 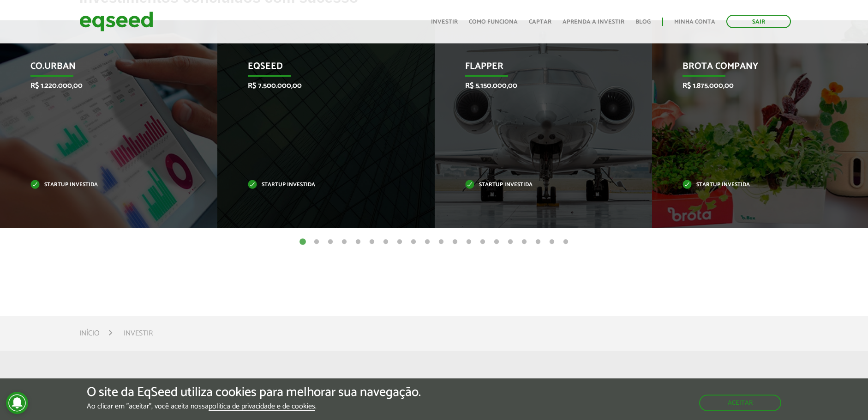 I want to click on button: 19 of 20, so click(x=552, y=242).